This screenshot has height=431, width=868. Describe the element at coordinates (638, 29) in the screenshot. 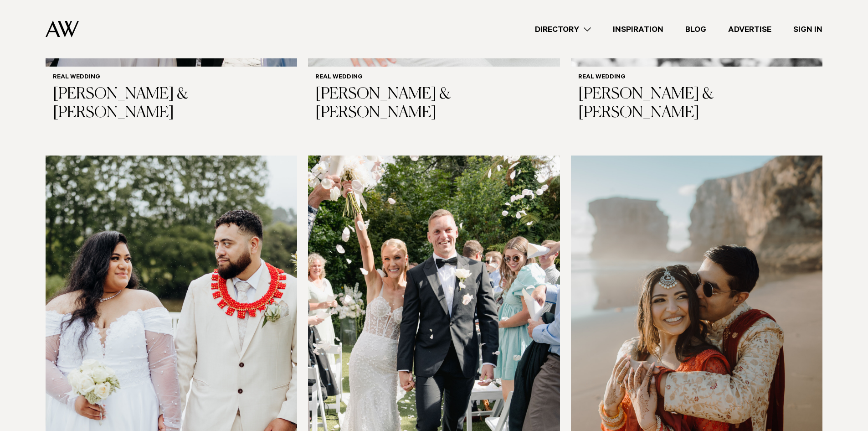

I see `a: Inspiration` at that location.